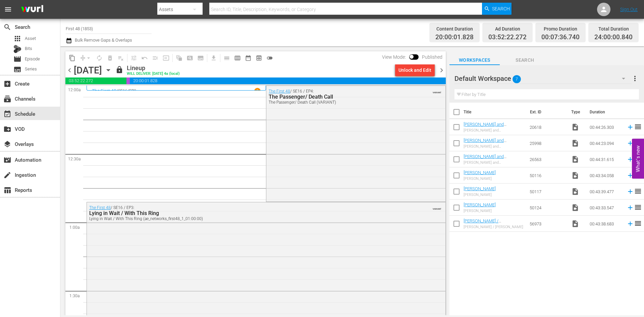 This screenshot has height=317, width=644. What do you see at coordinates (30, 39) in the screenshot?
I see `span: Asset` at bounding box center [30, 39].